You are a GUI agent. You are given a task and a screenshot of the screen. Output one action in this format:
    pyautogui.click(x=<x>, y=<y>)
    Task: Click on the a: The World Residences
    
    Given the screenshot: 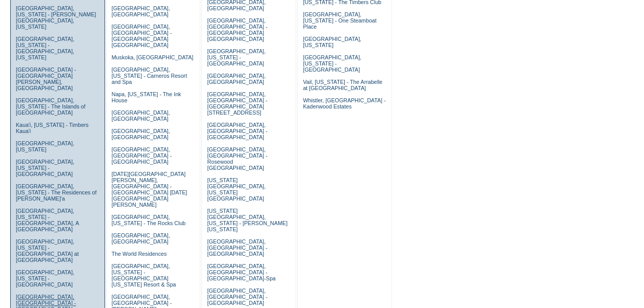 What is the action you would take?
    pyautogui.click(x=139, y=254)
    